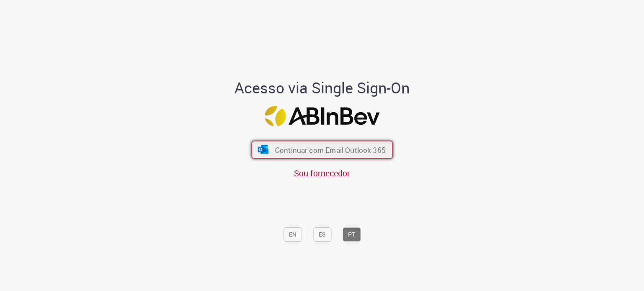 The image size is (644, 291). What do you see at coordinates (293, 235) in the screenshot?
I see `button: EN` at bounding box center [293, 235].